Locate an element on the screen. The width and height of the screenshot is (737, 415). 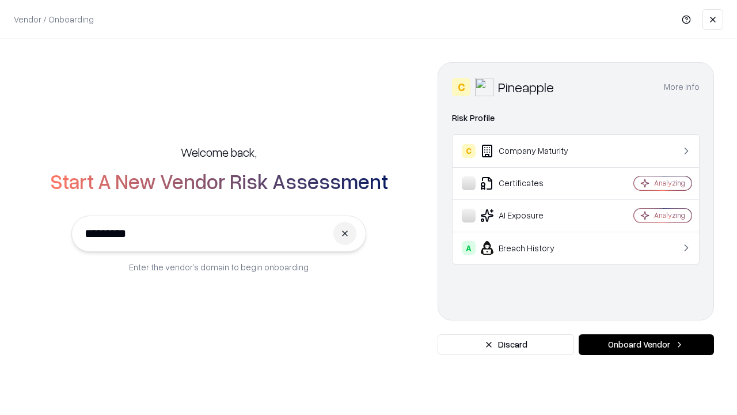
h2: Start A New Vendor Risk Assessment is located at coordinates (219, 181).